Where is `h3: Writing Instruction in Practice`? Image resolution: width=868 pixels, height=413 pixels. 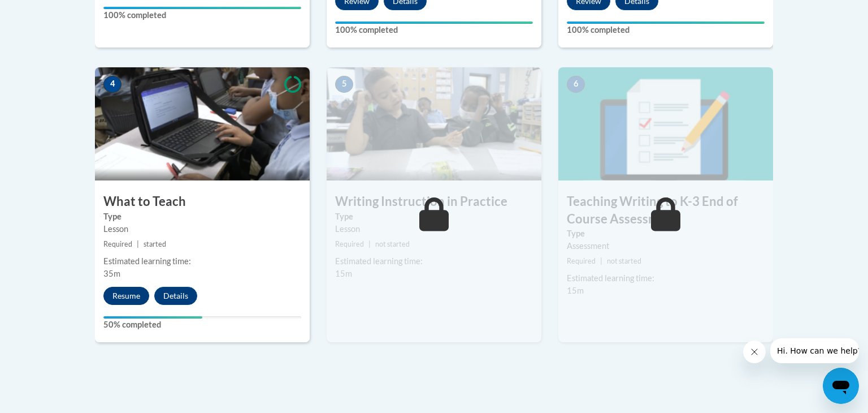
h3: Writing Instruction in Practice is located at coordinates (434, 202).